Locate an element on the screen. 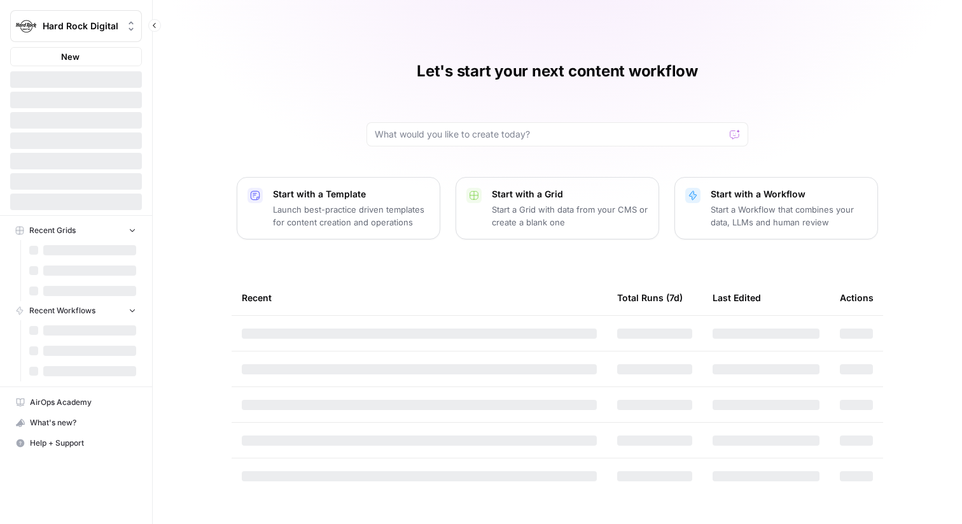 The image size is (962, 524). p: Start a Grid with data from your CMS or create a blank one is located at coordinates (570, 216).